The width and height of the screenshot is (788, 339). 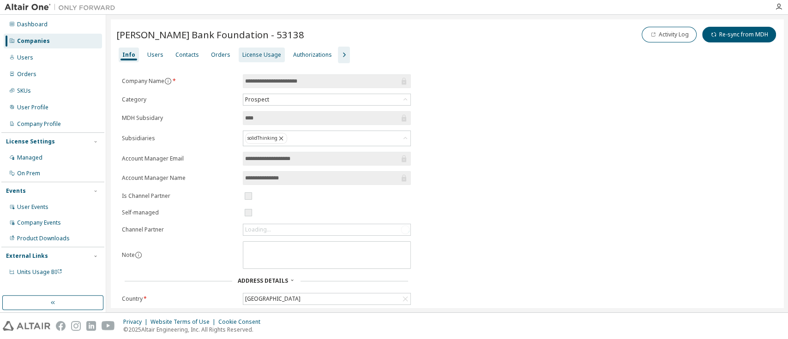 What do you see at coordinates (30, 142) in the screenshot?
I see `div: License Settings` at bounding box center [30, 142].